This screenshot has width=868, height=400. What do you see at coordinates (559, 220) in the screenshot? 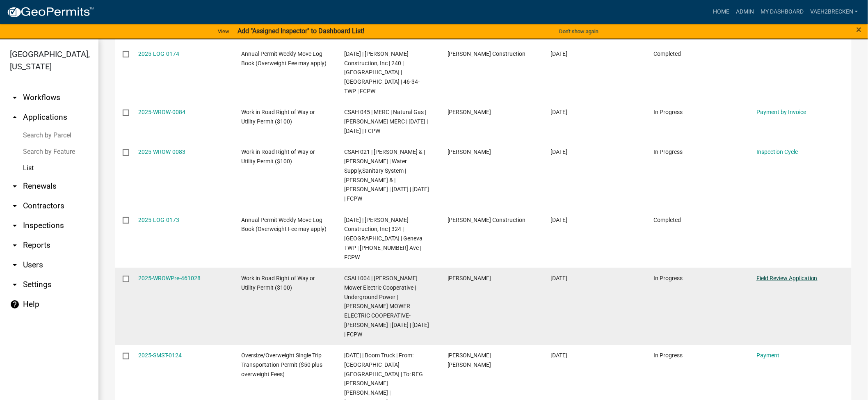
I see `span: 08/11/2025` at bounding box center [559, 220].